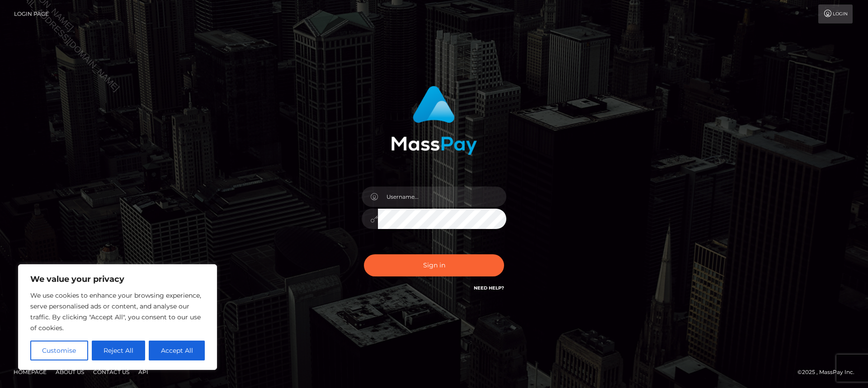  I want to click on a: Login, so click(836, 14).